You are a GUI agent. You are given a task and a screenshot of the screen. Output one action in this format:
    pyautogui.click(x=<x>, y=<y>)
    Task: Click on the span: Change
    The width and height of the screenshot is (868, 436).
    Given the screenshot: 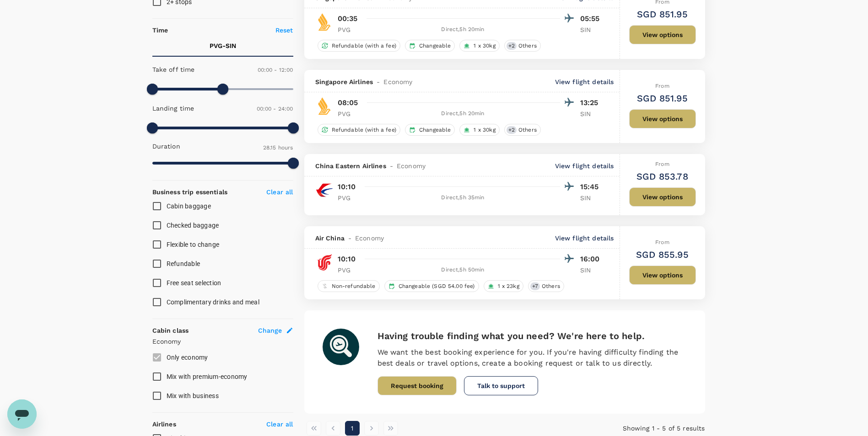 What is the action you would take?
    pyautogui.click(x=270, y=331)
    